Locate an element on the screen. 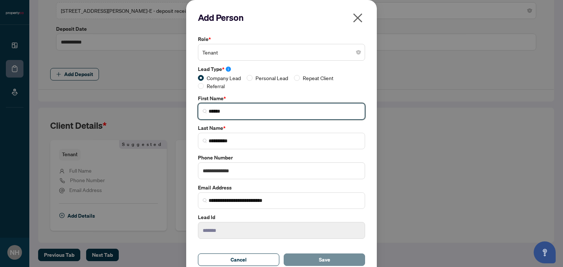 Image resolution: width=563 pixels, height=267 pixels. span: Company Lead is located at coordinates (223, 78).